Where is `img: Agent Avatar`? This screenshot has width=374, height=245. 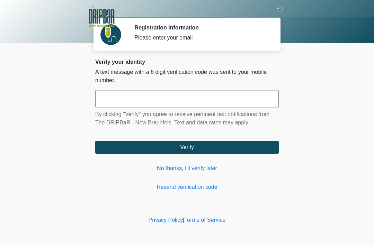
img: Agent Avatar is located at coordinates (111, 35).